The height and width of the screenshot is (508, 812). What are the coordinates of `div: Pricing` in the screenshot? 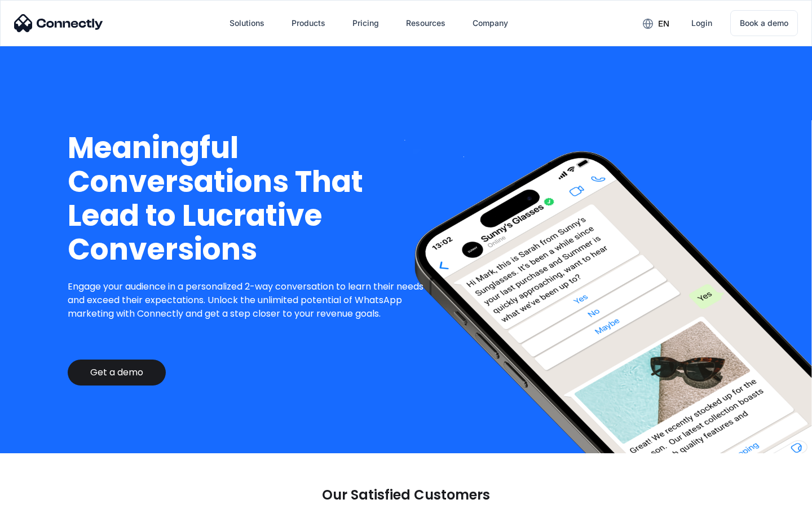 It's located at (365, 23).